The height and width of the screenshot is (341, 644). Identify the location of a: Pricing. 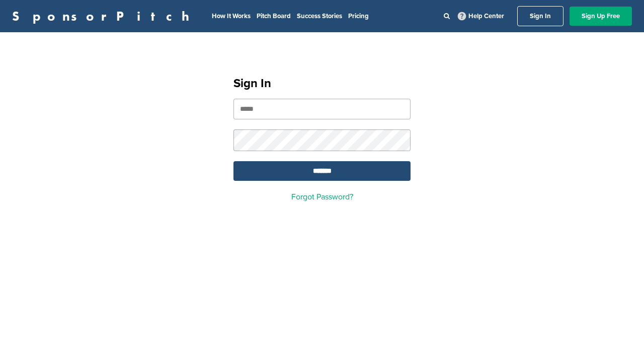
(358, 16).